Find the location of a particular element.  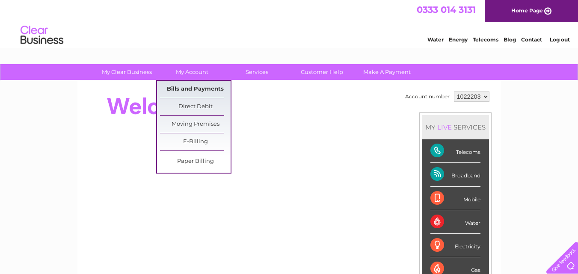

a: E-Billing is located at coordinates (195, 142).